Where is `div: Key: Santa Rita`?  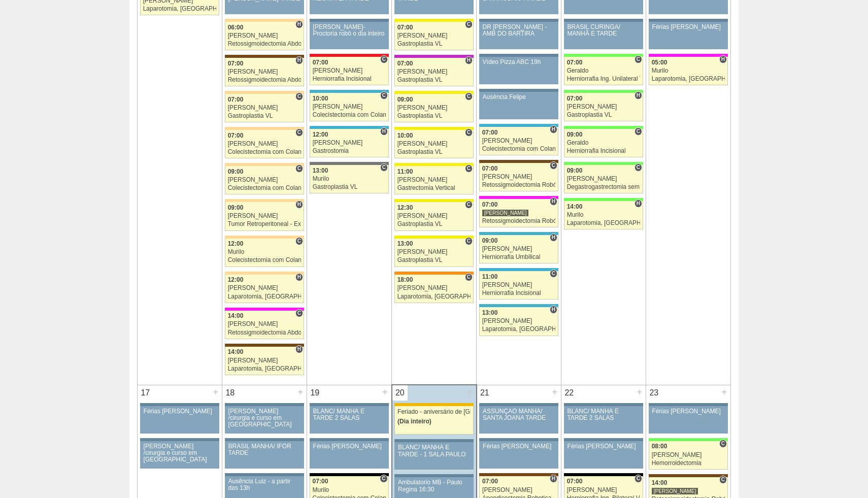
div: Key: Santa Rita is located at coordinates (434, 165).